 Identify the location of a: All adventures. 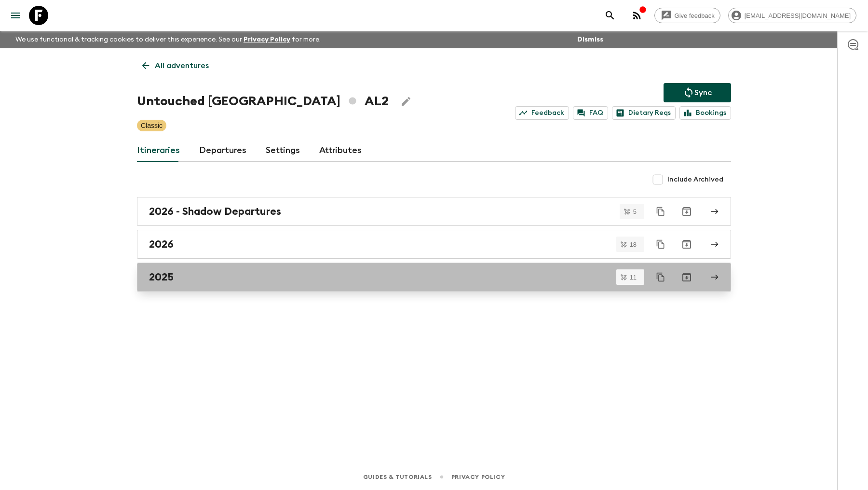
(176, 66).